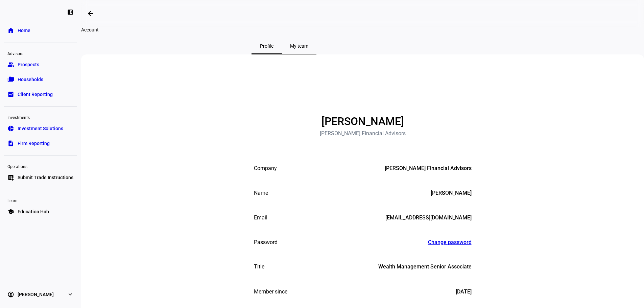  I want to click on span: Households, so click(30, 79).